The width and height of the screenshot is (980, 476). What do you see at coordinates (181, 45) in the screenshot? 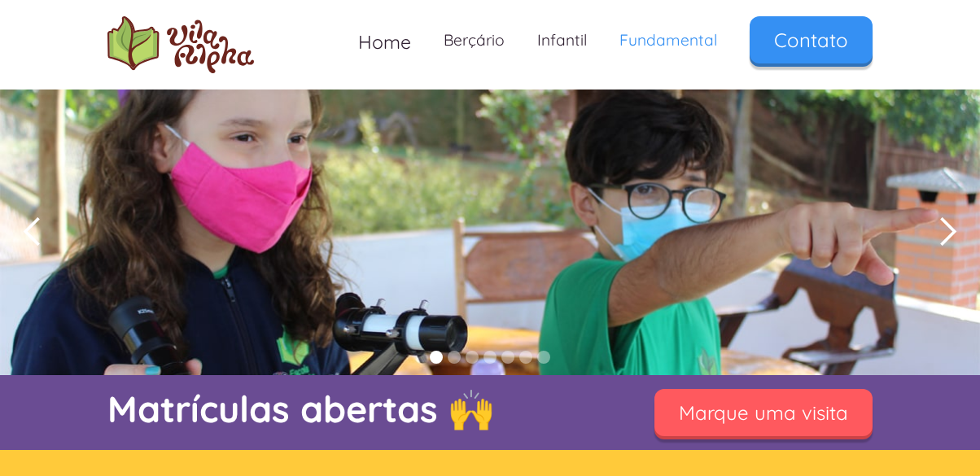
I see `img: logo Escola Vila Alpha` at bounding box center [181, 45].